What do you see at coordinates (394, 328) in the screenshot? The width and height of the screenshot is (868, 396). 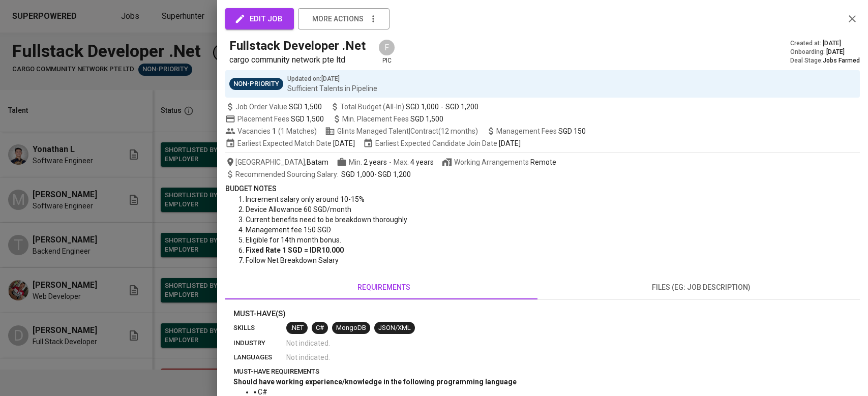 I see `span: JSON/XML` at bounding box center [394, 328].